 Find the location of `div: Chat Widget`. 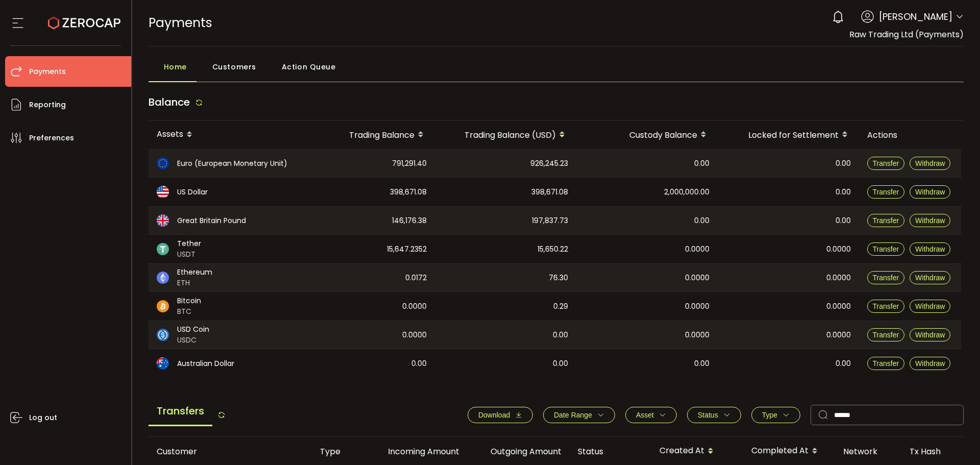

div: Chat Widget is located at coordinates (920, 410).